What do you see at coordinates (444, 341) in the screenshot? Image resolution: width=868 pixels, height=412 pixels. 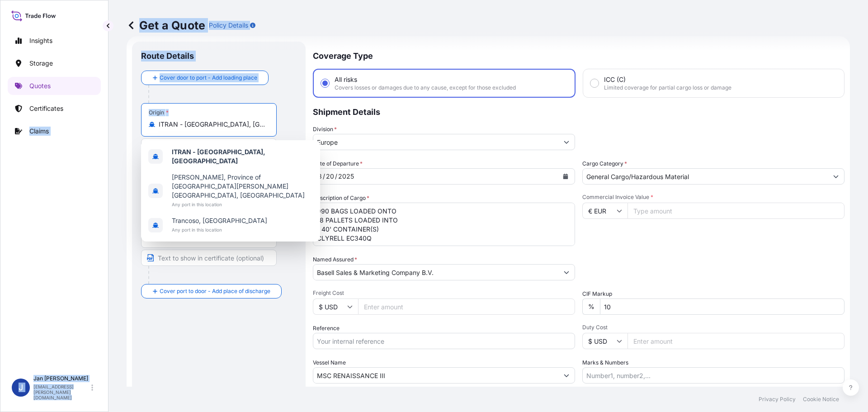 I see `input: Your internal reference` at bounding box center [444, 341].